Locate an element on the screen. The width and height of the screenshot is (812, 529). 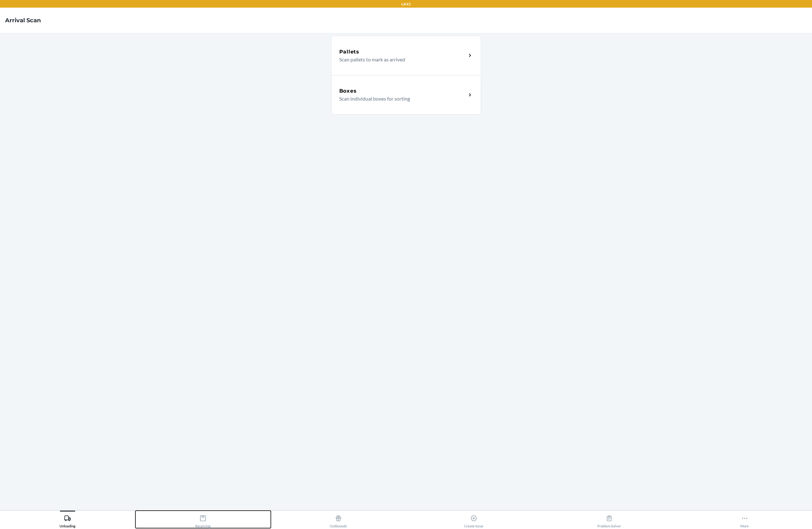
a: BoxesScan individual boxes for sorting is located at coordinates (406, 95).